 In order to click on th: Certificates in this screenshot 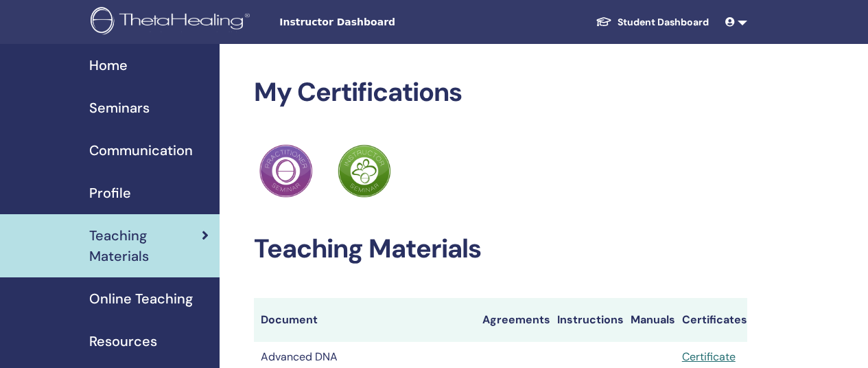, I will do `click(711, 320)`.